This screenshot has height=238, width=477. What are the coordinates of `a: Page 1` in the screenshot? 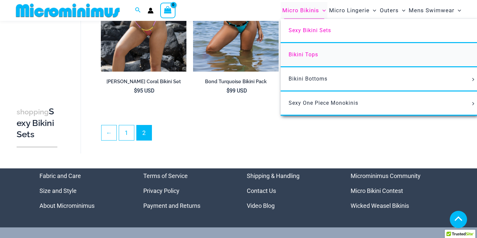 It's located at (126, 133).